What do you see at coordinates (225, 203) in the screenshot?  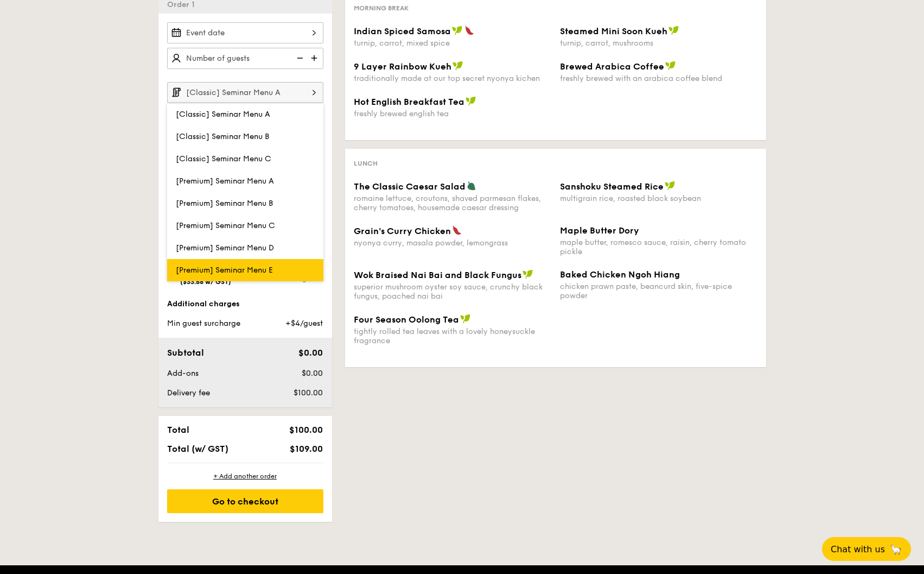 I see `span: [Premium] Seminar Menu B` at bounding box center [225, 203].